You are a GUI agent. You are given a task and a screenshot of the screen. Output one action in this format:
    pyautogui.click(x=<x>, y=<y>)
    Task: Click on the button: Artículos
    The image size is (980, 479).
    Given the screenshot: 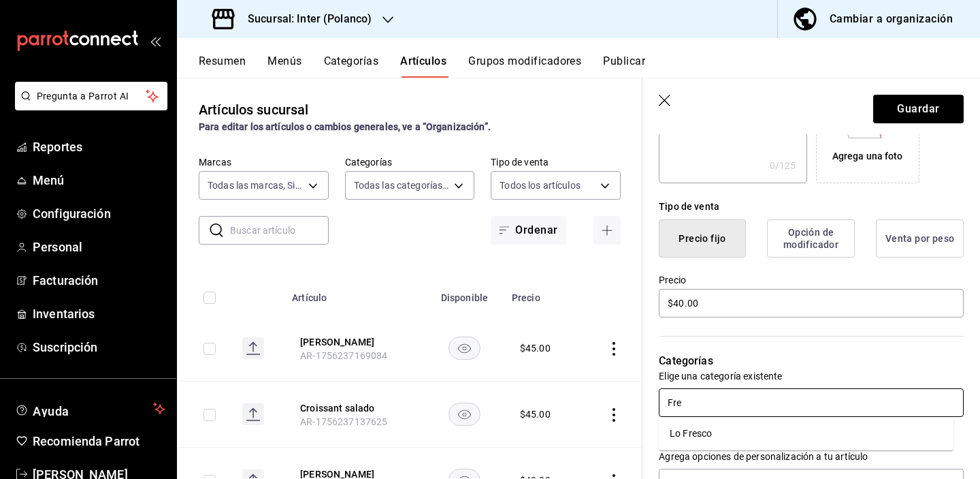 What is the action you would take?
    pyautogui.click(x=424, y=66)
    